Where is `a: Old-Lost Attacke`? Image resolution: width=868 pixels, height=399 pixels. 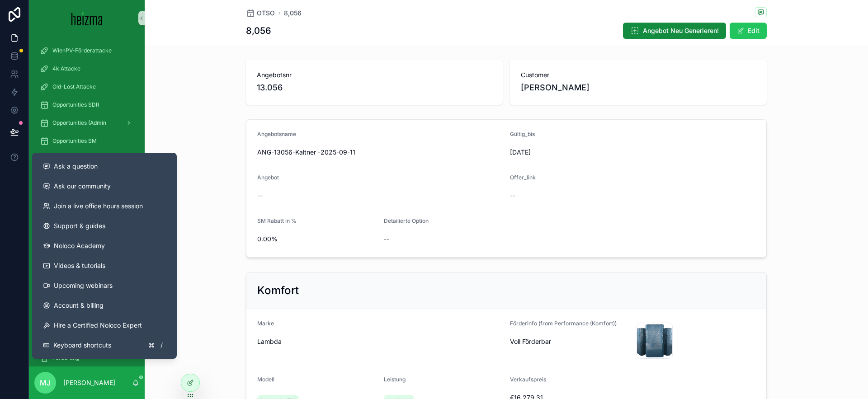 a: Old-Lost Attacke is located at coordinates (87, 87).